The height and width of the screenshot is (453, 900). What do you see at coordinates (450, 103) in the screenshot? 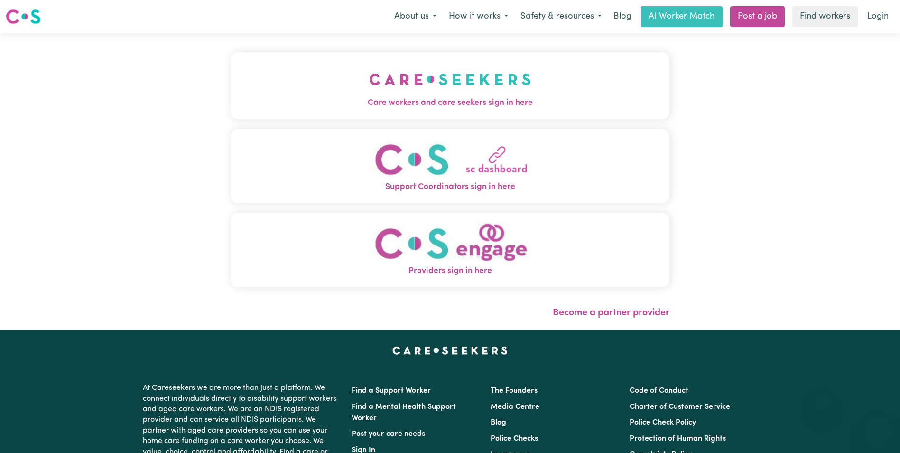
I see `span: Care workers and care seekers sign in here` at bounding box center [450, 103].